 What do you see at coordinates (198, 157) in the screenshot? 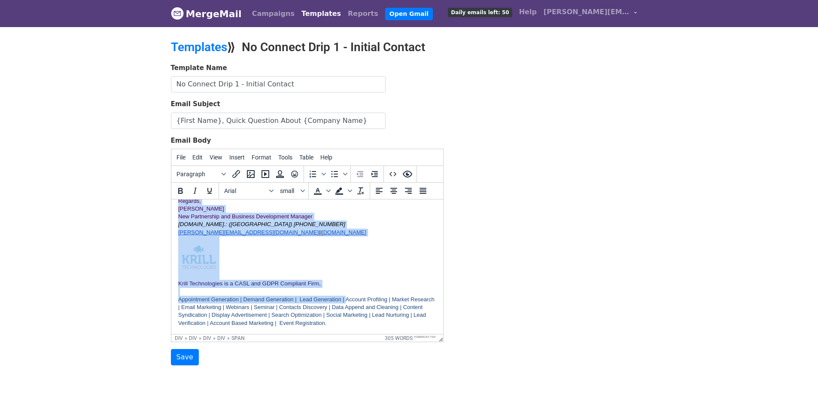
I see `span: Edit` at bounding box center [198, 157].